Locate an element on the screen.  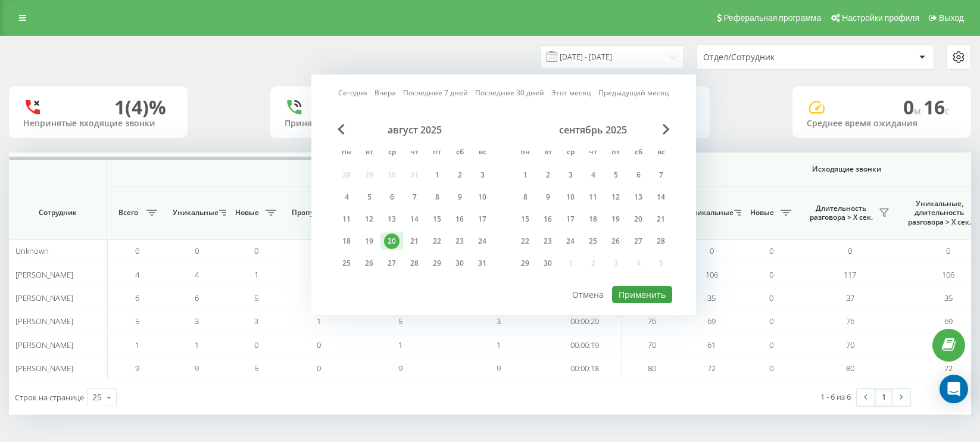
div: пт 8 авг. 2025 г. is located at coordinates (437, 197).